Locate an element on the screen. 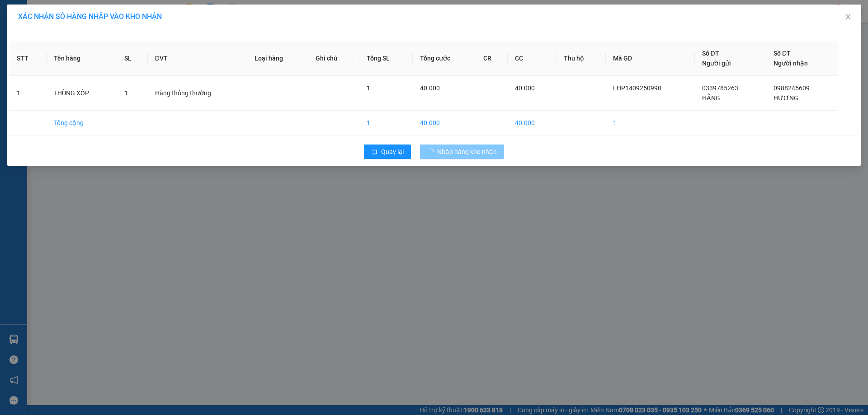 Image resolution: width=868 pixels, height=415 pixels. span: Nhập hàng kho nhận is located at coordinates (467, 152).